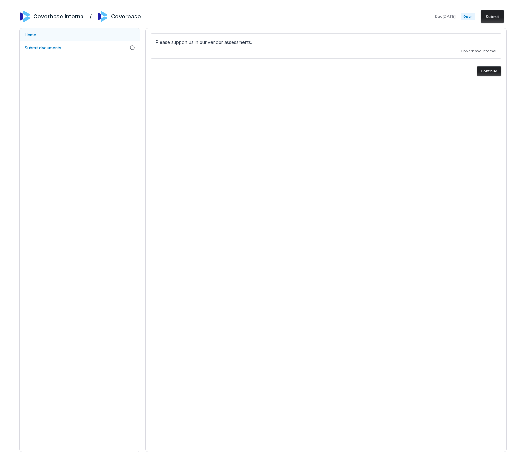 The height and width of the screenshot is (462, 526). What do you see at coordinates (493, 17) in the screenshot?
I see `button: Submit` at bounding box center [493, 17].